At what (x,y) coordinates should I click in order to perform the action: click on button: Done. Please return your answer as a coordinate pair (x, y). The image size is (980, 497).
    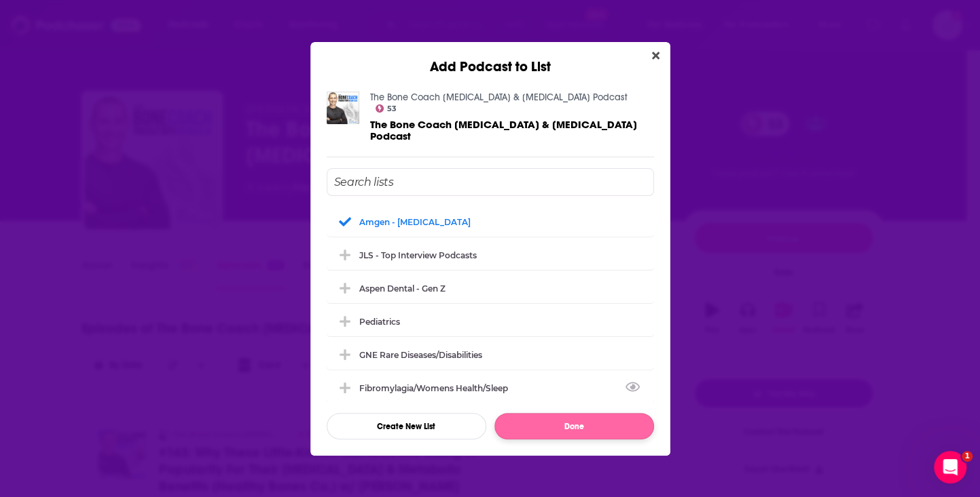
    Looking at the image, I should click on (574, 426).